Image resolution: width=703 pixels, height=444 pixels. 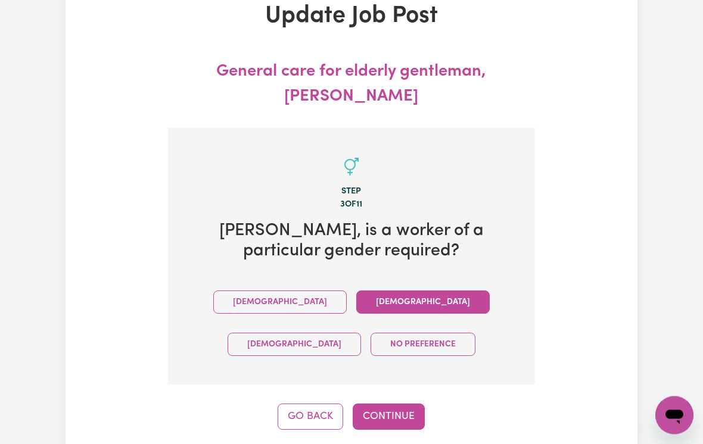 I want to click on div: Step, so click(x=352, y=192).